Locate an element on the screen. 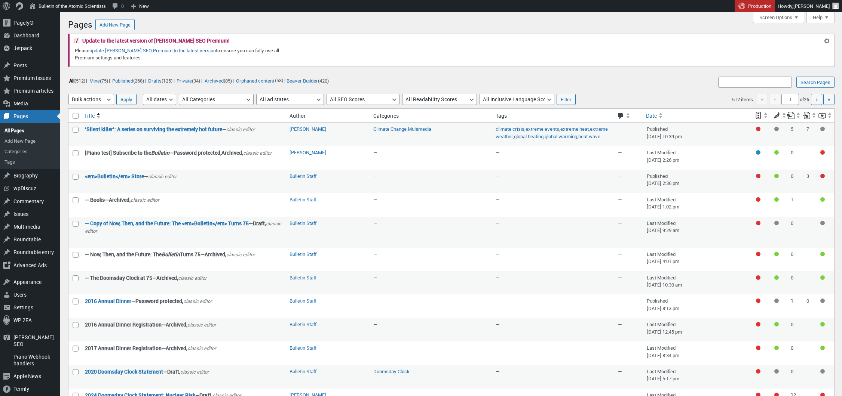 The width and height of the screenshot is (842, 396). span: (85) is located at coordinates (228, 80).